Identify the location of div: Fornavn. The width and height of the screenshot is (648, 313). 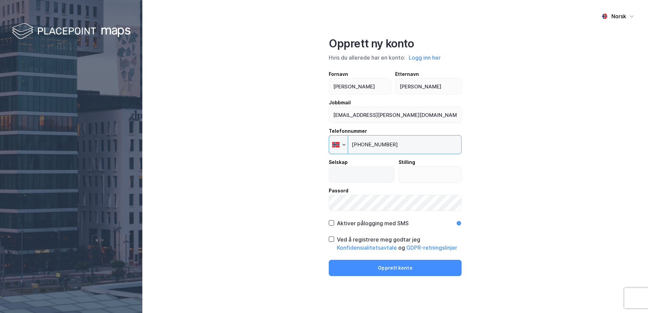
(360, 74).